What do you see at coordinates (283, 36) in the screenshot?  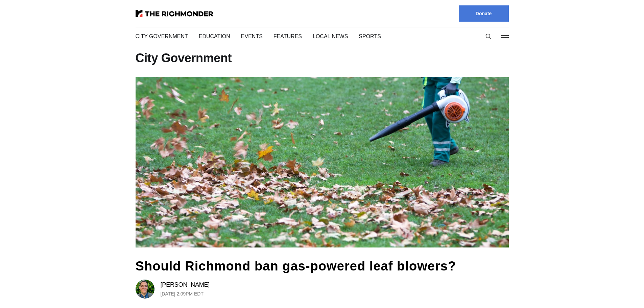 I see `a: Features` at bounding box center [283, 36].